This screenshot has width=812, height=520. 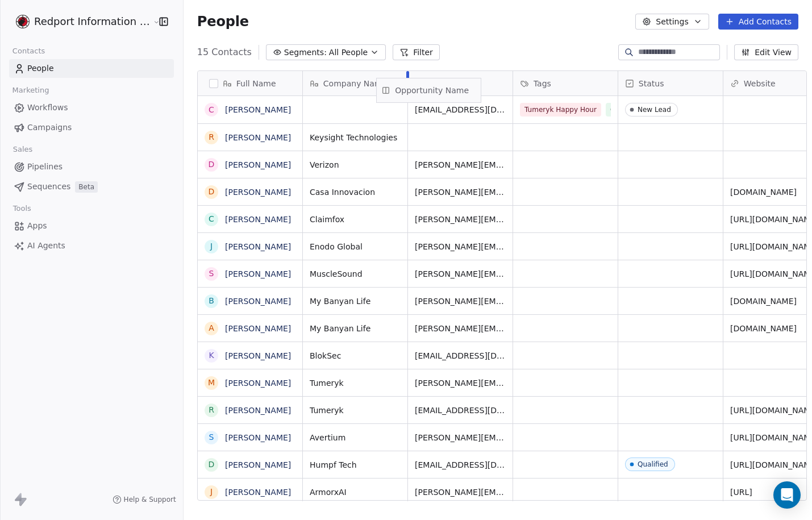 I want to click on span: Keysight Technologies, so click(x=355, y=137).